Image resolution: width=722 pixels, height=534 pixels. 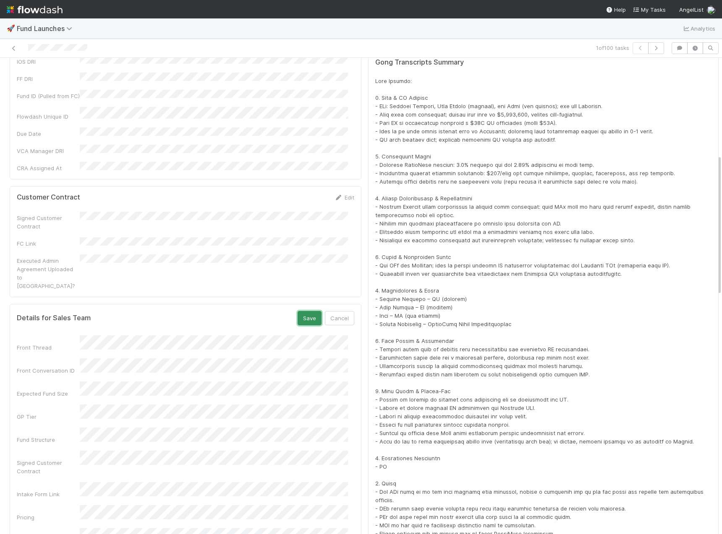 I want to click on div: Intake Form Link, so click(x=48, y=495).